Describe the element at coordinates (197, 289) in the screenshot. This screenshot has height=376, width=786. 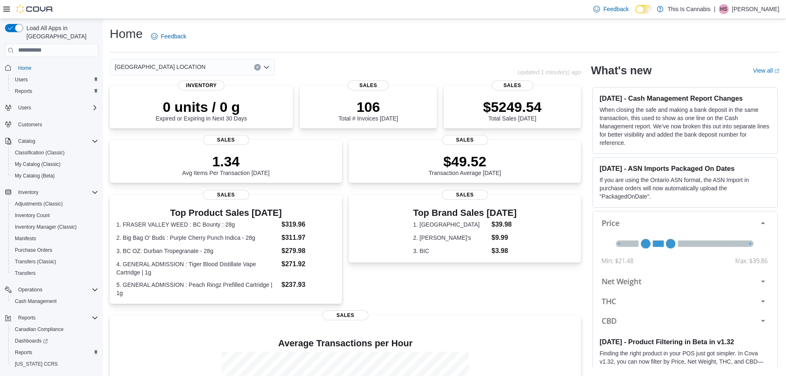
I see `dt: 5. GENERAL ADMISSION : Peach Ringz Prefilled Cartridge | 1g` at that location.